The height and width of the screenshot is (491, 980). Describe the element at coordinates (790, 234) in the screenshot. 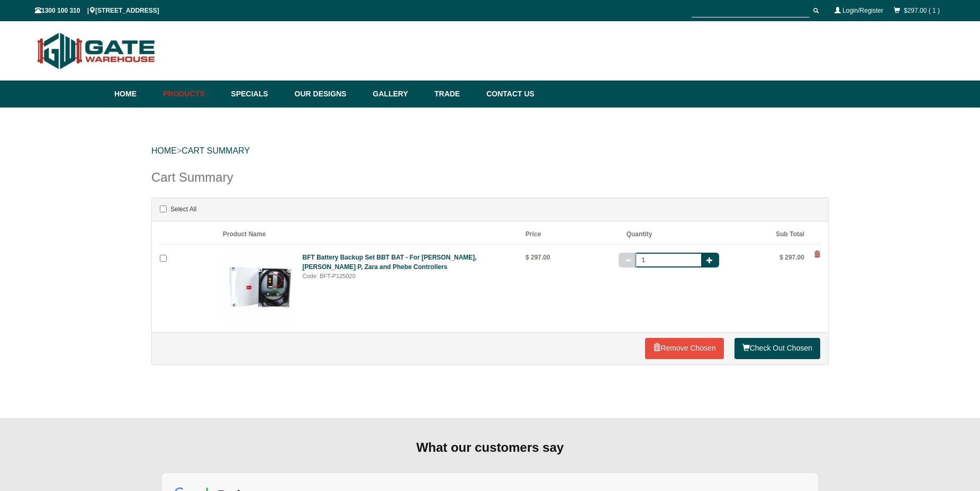

I see `b: Sub Total` at that location.